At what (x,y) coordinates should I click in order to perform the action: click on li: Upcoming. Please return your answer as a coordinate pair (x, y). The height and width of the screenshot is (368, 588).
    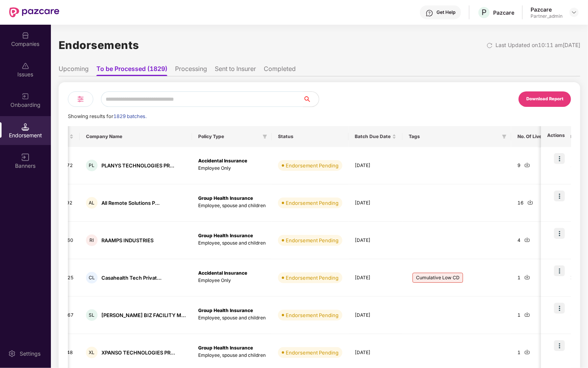
    Looking at the image, I should click on (74, 70).